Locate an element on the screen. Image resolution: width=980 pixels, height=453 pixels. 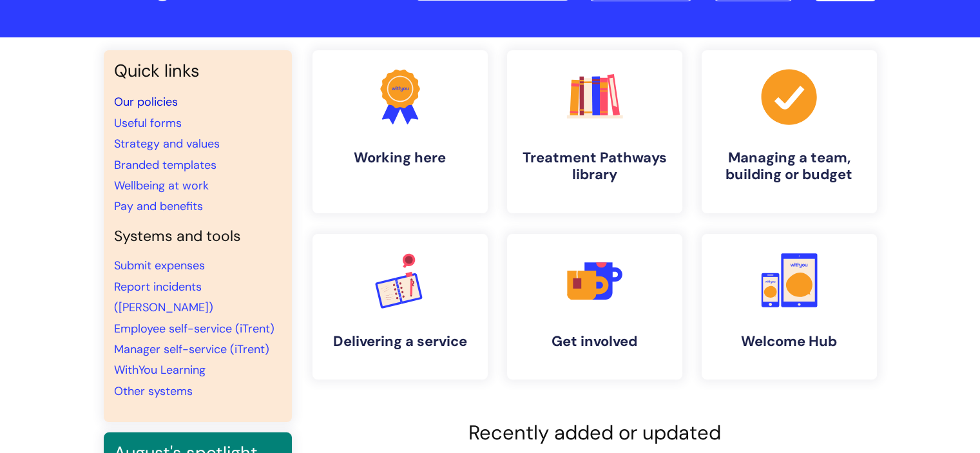
a: Treatment Pathways library is located at coordinates (595, 132).